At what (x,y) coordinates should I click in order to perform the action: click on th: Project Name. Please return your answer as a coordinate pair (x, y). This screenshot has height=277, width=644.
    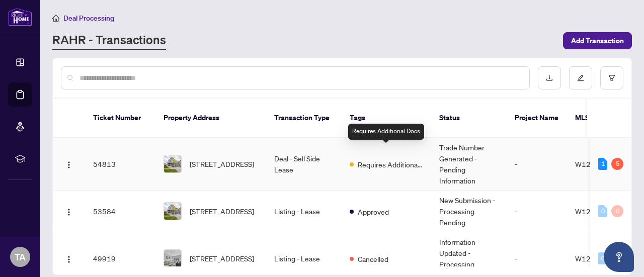
    Looking at the image, I should click on (537, 118).